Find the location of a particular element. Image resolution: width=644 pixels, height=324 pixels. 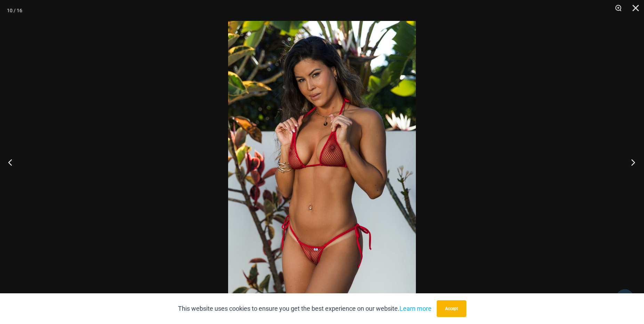

button: Next is located at coordinates (631, 162).